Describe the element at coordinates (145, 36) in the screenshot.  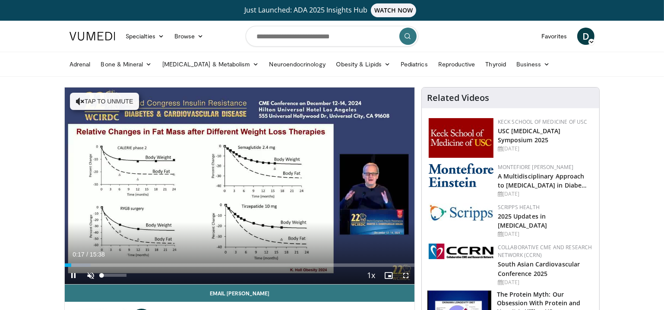
I see `a: Specialties` at that location.